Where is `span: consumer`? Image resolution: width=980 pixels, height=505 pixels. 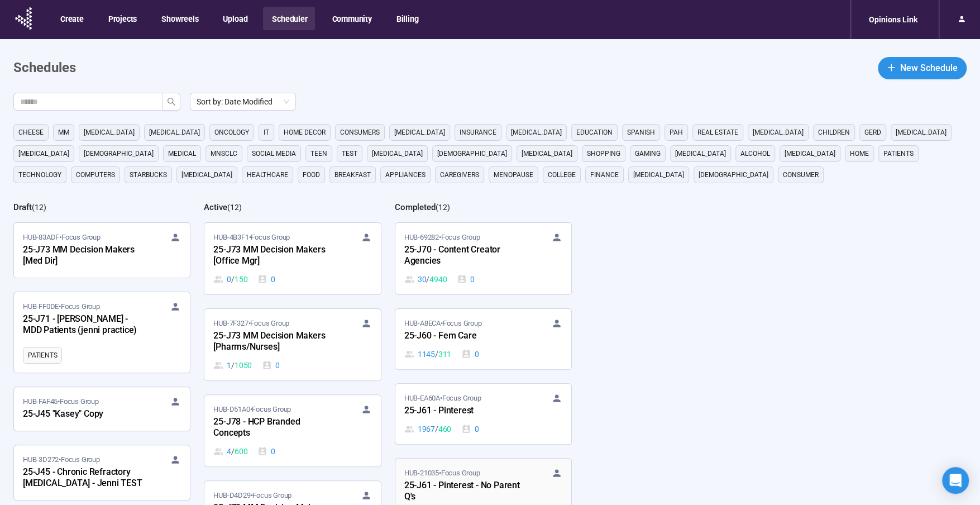
span: consumer is located at coordinates (801, 175).